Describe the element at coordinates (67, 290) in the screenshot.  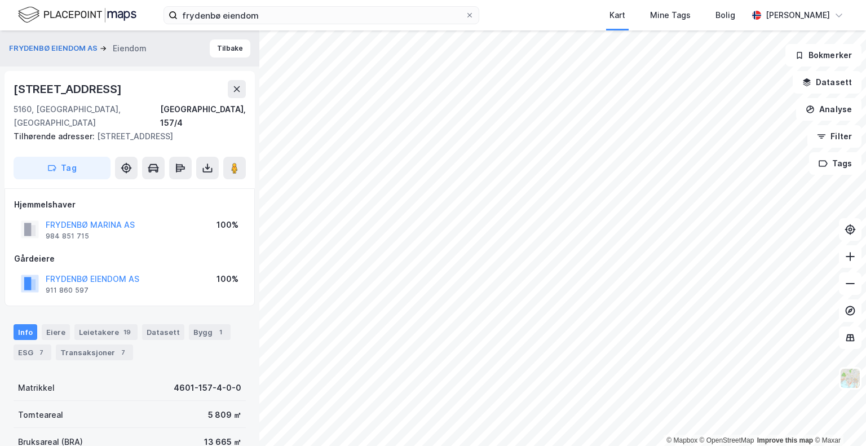
I see `div: 911 860 597` at that location.